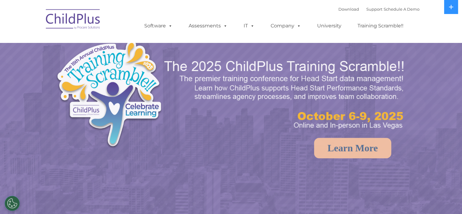 The image size is (462, 214). What do you see at coordinates (349, 9) in the screenshot?
I see `a: Download` at bounding box center [349, 9].